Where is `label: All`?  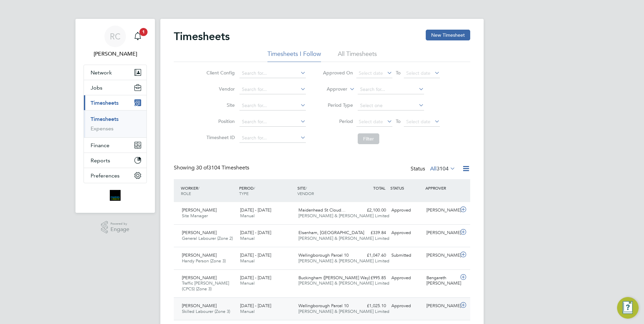
label: All is located at coordinates (443, 169).